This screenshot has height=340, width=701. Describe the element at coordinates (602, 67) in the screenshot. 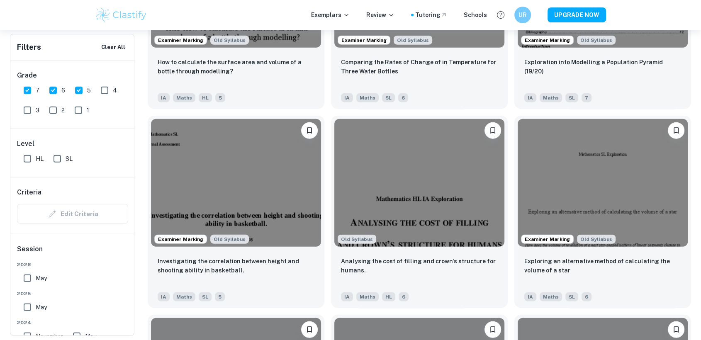

I see `p: Exploration into Modelling a Population Pyramid (19/20)` at that location.